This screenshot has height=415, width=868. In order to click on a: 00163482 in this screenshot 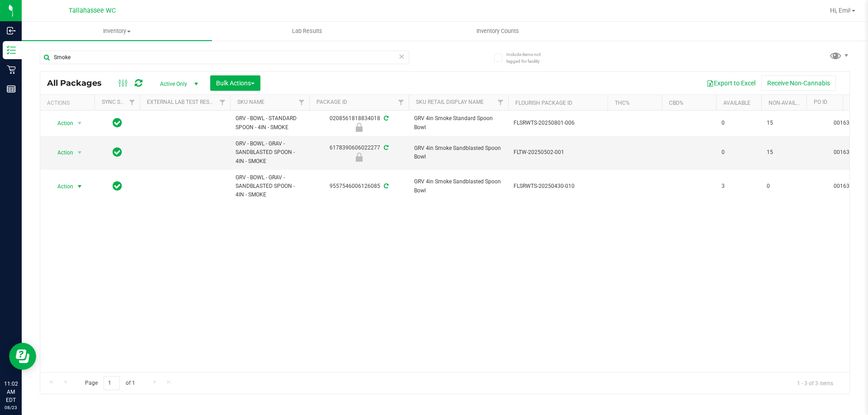, I will do `click(847, 123)`.